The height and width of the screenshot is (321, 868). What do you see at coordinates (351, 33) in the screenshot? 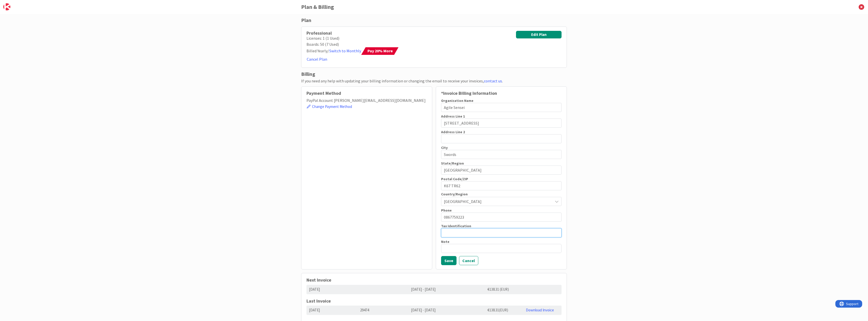
I see `div: Professional` at bounding box center [351, 33].